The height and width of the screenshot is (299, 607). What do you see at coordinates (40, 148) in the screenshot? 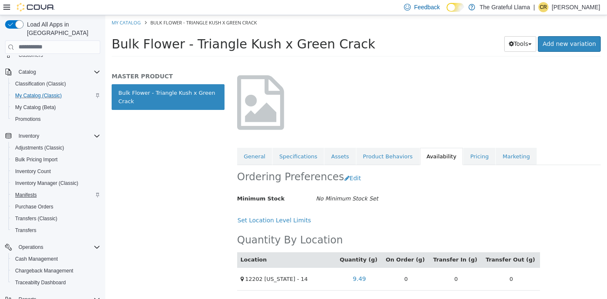
I see `a: Adjustments (Classic)` at bounding box center [40, 148].